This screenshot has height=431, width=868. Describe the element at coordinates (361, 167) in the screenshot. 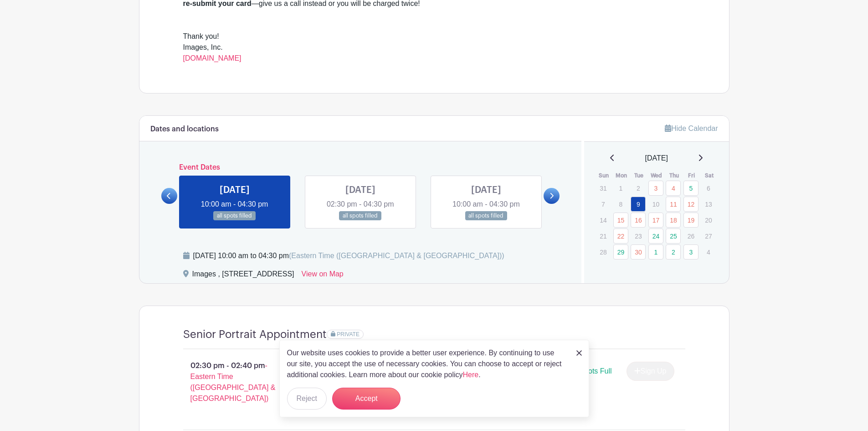

I see `h6: Event Dates` at that location.